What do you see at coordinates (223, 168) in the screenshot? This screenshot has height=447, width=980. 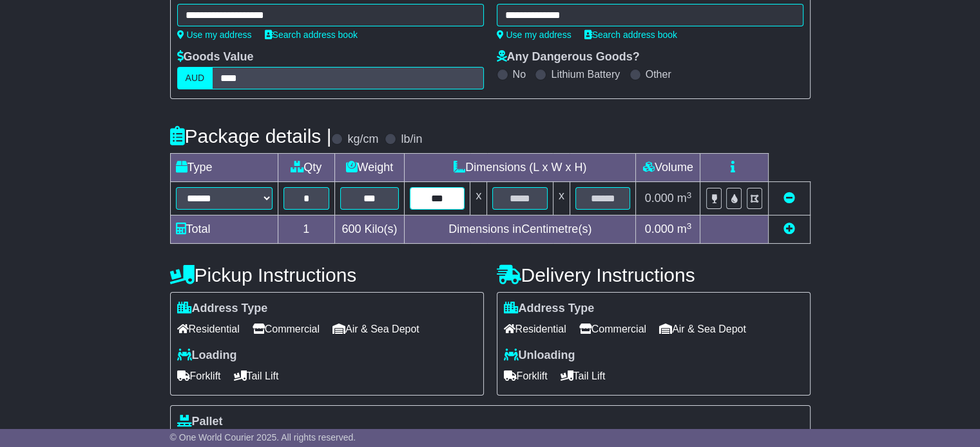 I see `td: Type` at bounding box center [223, 168].